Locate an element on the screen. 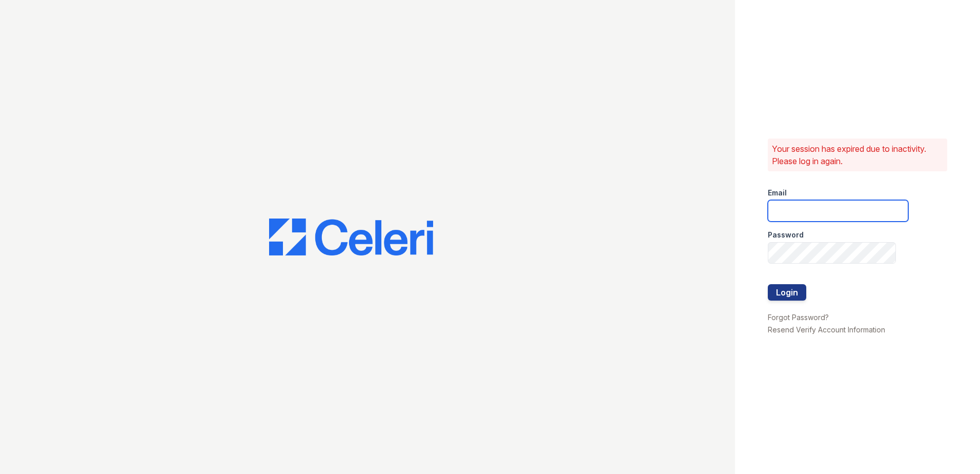 This screenshot has width=980, height=474. label: Password is located at coordinates (786, 235).